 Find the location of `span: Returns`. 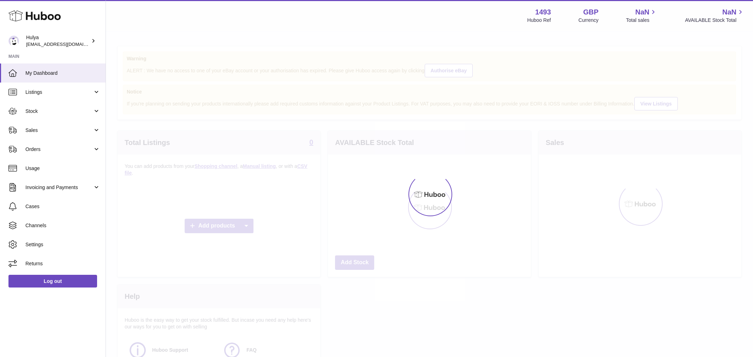

span: Returns is located at coordinates (63, 264).